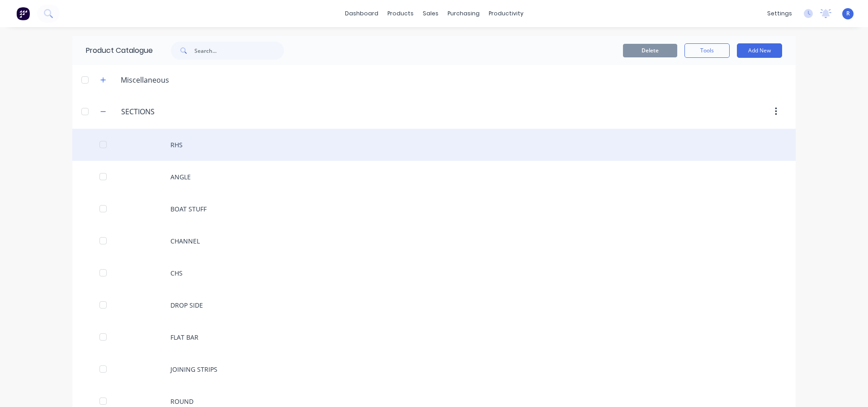 The image size is (868, 407). What do you see at coordinates (239, 51) in the screenshot?
I see `input: Search...` at bounding box center [239, 51].